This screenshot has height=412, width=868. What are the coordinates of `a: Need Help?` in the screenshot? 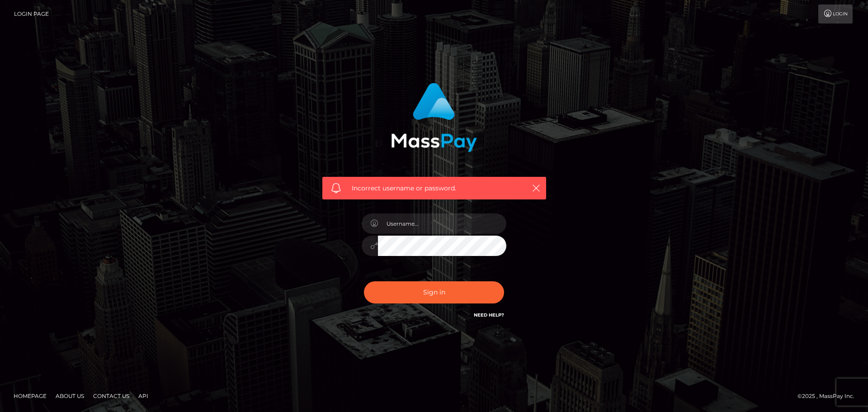 It's located at (489, 315).